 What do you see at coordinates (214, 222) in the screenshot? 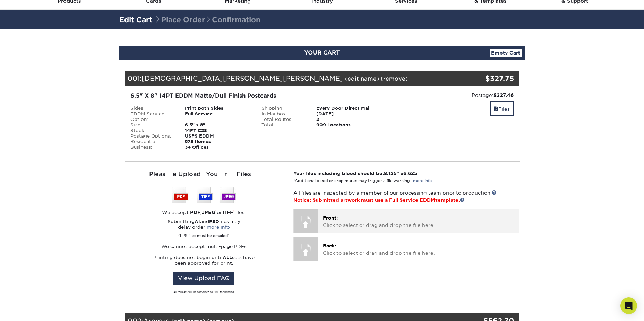
I see `strong: PSD` at bounding box center [214, 222].